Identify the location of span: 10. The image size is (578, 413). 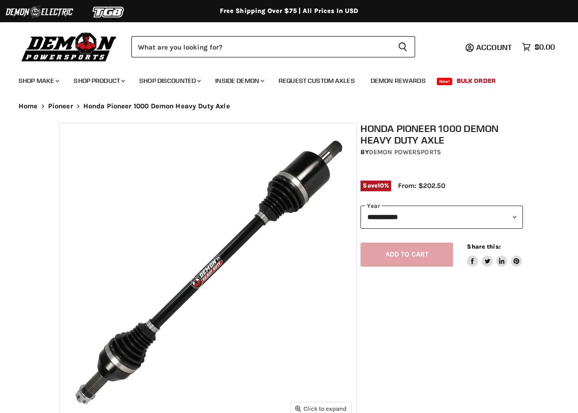
(381, 185).